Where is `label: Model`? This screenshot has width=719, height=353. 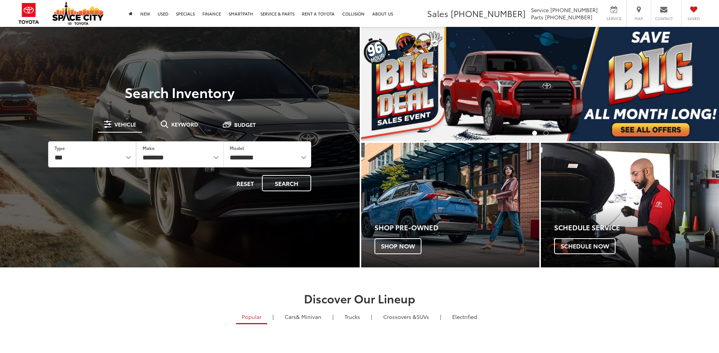
label: Model is located at coordinates (237, 148).